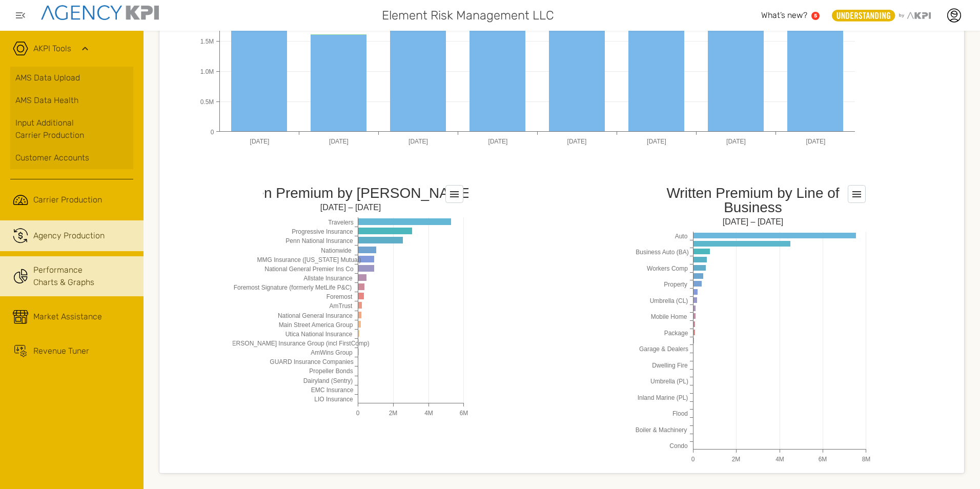 The image size is (980, 489). I want to click on text: Main Street America Group, so click(315, 325).